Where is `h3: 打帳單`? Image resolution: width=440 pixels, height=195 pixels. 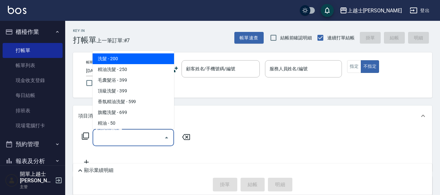 h3: 打帳單 is located at coordinates (85, 40).